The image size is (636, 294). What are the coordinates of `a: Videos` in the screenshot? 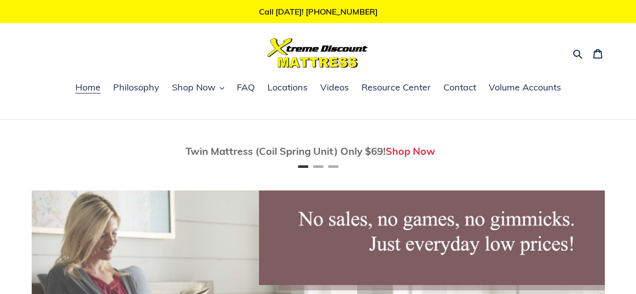 It's located at (334, 88).